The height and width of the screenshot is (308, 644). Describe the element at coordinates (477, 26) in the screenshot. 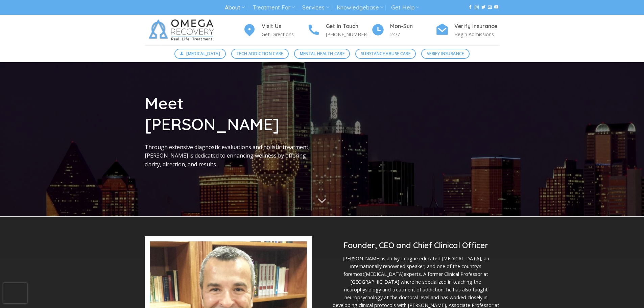

I see `h4: Verify Insurance` at that location.